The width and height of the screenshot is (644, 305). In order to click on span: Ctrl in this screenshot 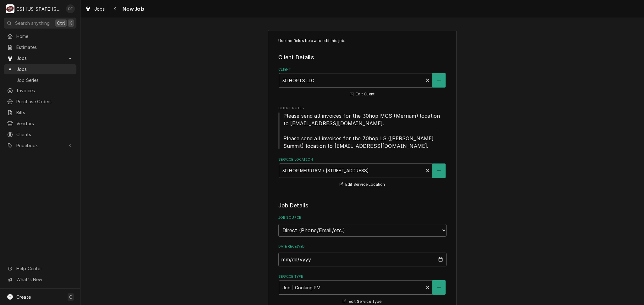, I will do `click(61, 23)`.